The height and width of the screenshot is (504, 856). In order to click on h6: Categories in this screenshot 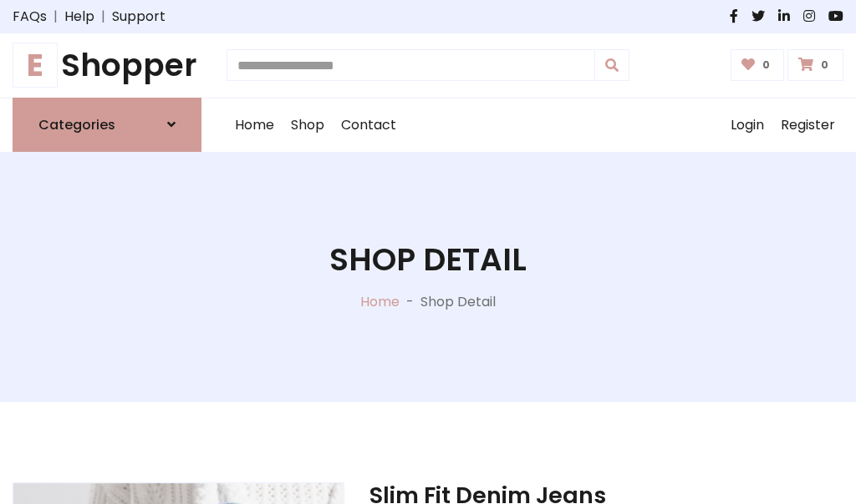, I will do `click(76, 125)`.